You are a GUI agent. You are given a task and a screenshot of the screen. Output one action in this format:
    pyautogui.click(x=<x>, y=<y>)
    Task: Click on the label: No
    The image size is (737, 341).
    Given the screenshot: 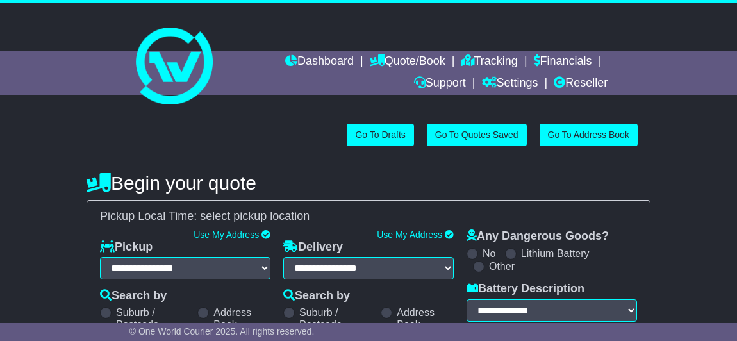 What is the action you would take?
    pyautogui.click(x=489, y=253)
    